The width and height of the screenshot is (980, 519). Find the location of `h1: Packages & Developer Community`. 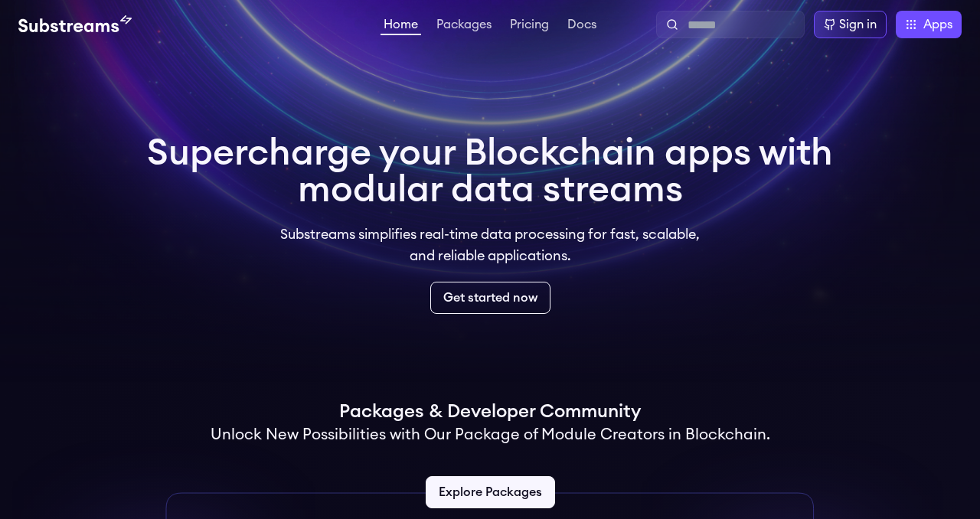

h1: Packages & Developer Community is located at coordinates (490, 412).